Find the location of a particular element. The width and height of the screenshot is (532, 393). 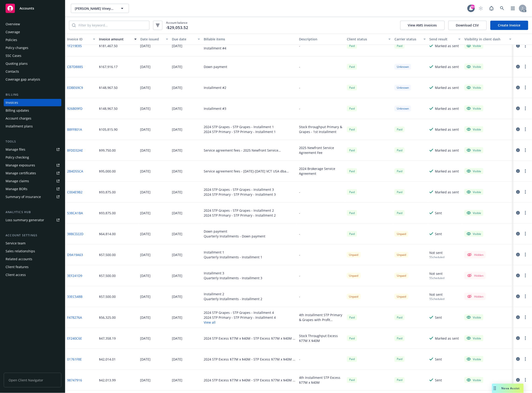

a: Policy changes is located at coordinates (33, 48).